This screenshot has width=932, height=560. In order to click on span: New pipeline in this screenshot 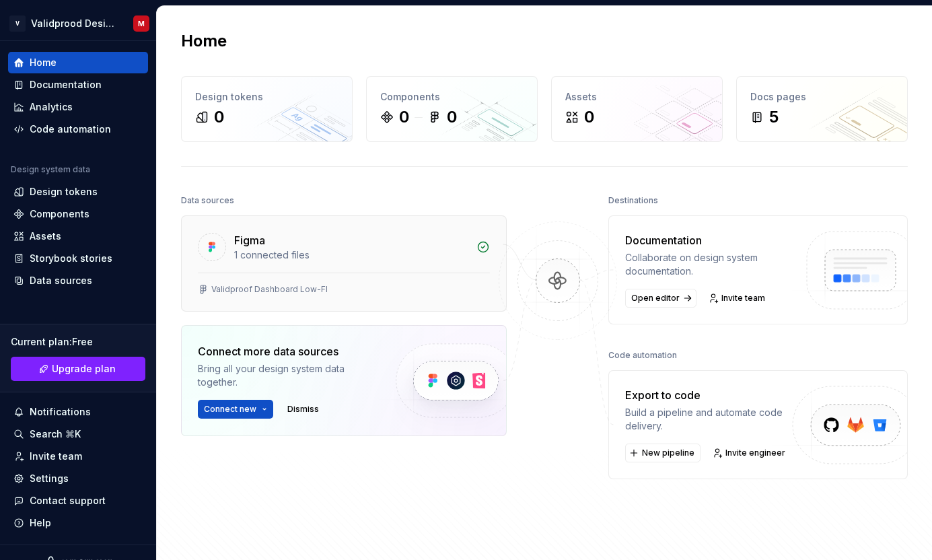, I will do `click(669, 453)`.